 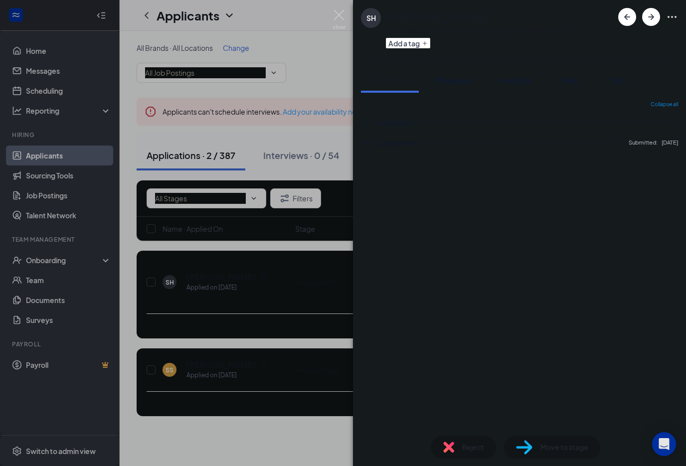 I want to click on div: Open Intercom Messenger, so click(x=664, y=444).